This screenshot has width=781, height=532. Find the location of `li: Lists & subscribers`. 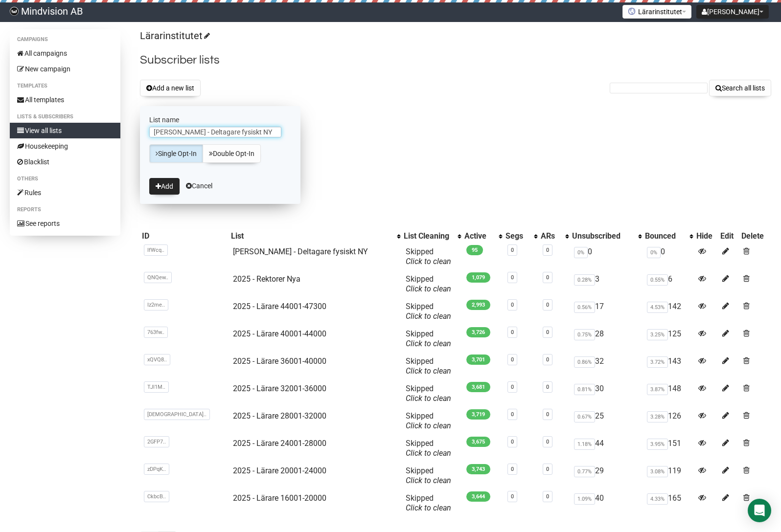

li: Lists & subscribers is located at coordinates (65, 117).